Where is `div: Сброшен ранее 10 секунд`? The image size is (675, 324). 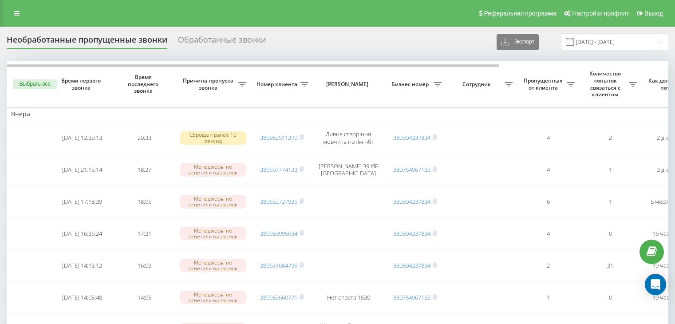
div: Сброшен ранее 10 секунд is located at coordinates (213, 138).